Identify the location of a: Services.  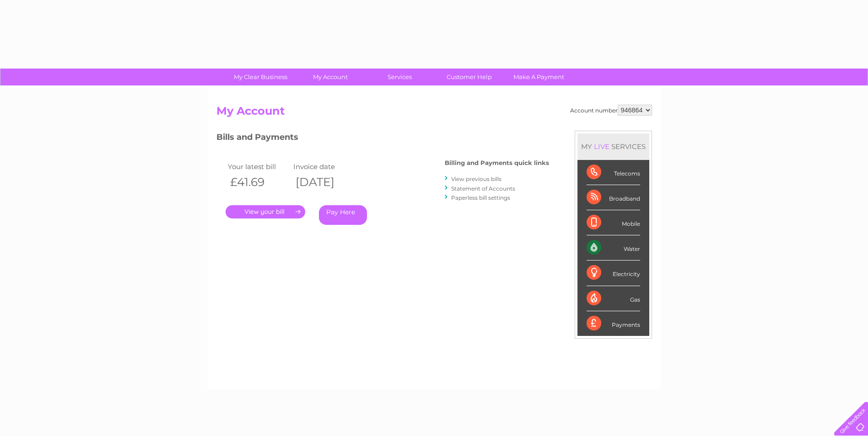
(400, 77).